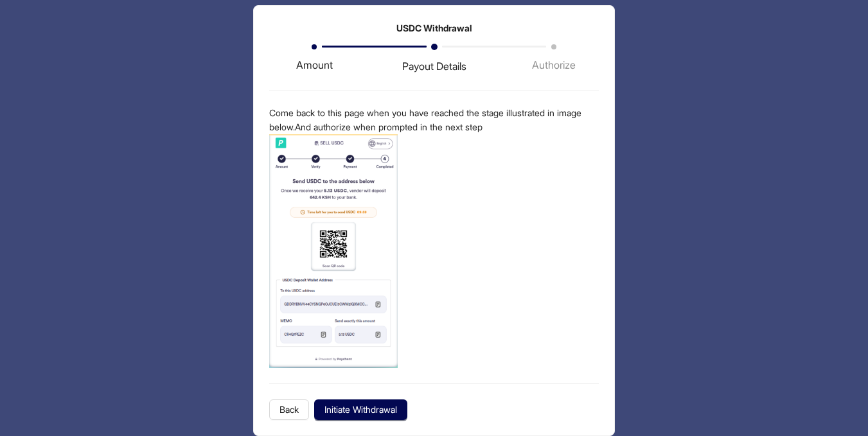 The image size is (868, 436). I want to click on p: USDC Withdrawal, so click(434, 29).